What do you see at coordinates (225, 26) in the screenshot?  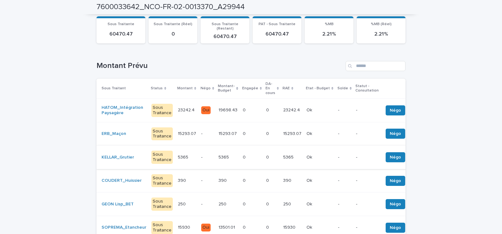 I see `span: Sous Traitante (Restant)` at bounding box center [225, 26].